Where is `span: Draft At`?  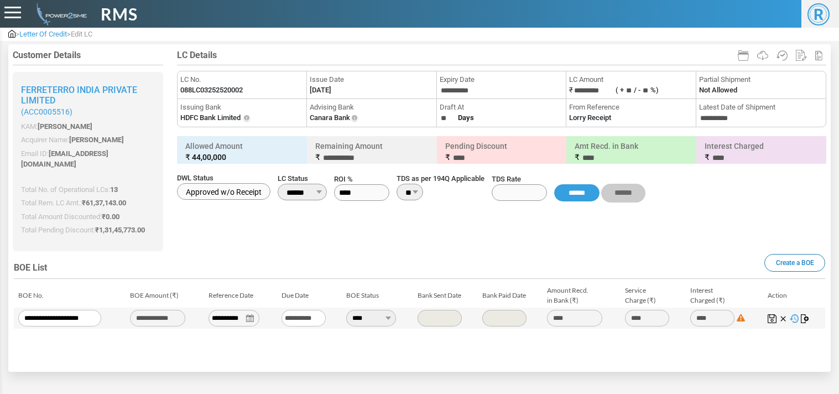 span: Draft At is located at coordinates (501, 107).